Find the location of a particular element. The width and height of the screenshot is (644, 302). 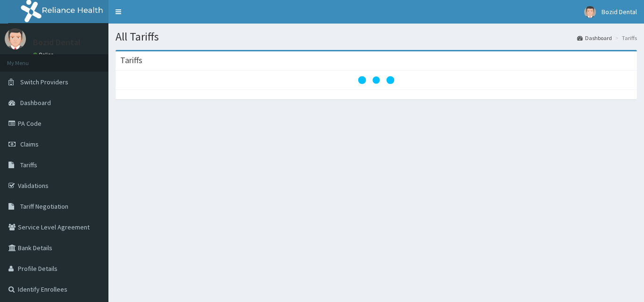

span: Tariffs is located at coordinates (29, 165).